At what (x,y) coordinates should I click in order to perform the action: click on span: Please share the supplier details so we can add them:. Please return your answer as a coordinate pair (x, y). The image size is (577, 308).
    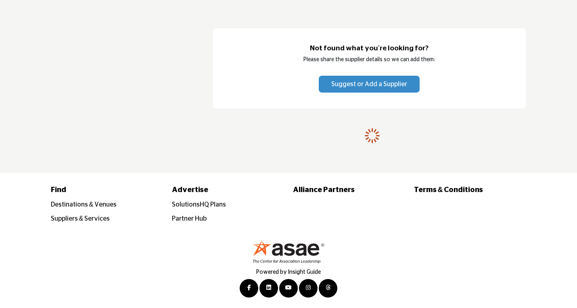
    Looking at the image, I should click on (369, 60).